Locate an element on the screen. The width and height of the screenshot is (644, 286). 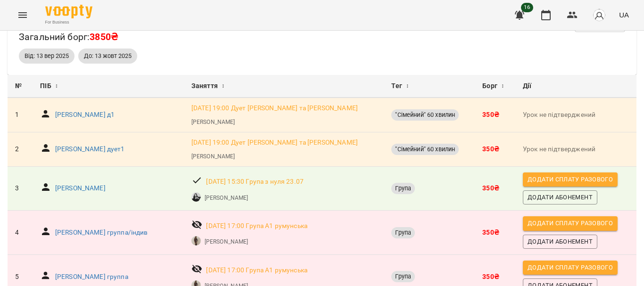
div: № is located at coordinates (19, 87).